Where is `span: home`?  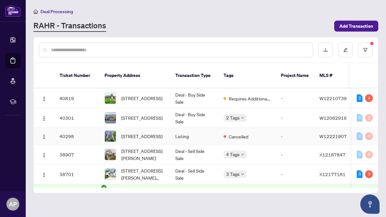 span: home is located at coordinates (36, 12).